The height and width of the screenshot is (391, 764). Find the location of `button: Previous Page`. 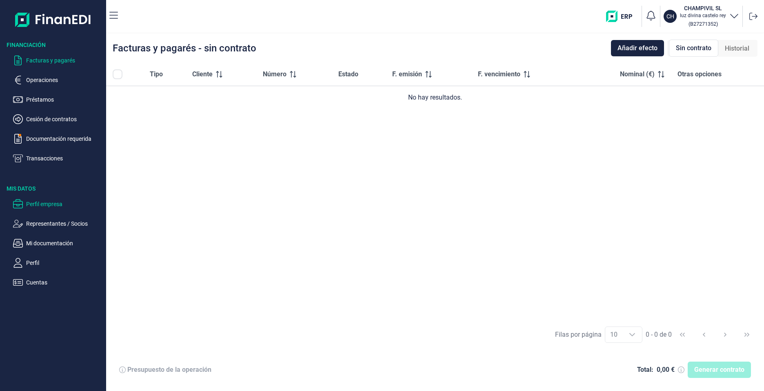

button: Previous Page is located at coordinates (704, 335).